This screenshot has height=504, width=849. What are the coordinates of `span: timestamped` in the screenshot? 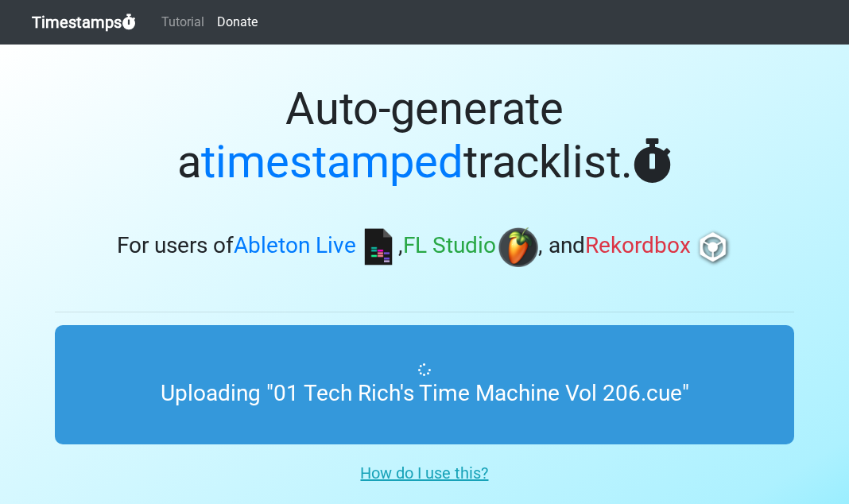 It's located at (332, 162).